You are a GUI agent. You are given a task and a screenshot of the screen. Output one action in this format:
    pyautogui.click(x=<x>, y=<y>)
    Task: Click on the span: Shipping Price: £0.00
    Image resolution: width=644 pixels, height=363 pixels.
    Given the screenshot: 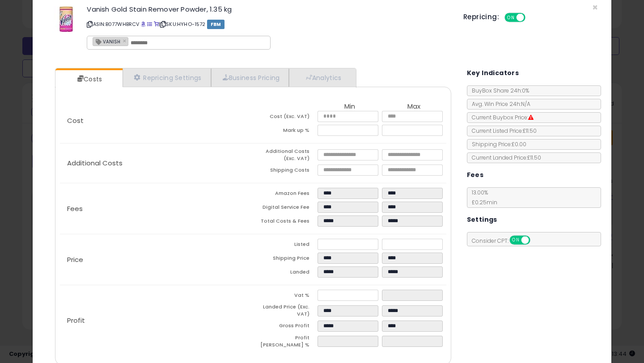 What is the action you would take?
    pyautogui.click(x=497, y=144)
    